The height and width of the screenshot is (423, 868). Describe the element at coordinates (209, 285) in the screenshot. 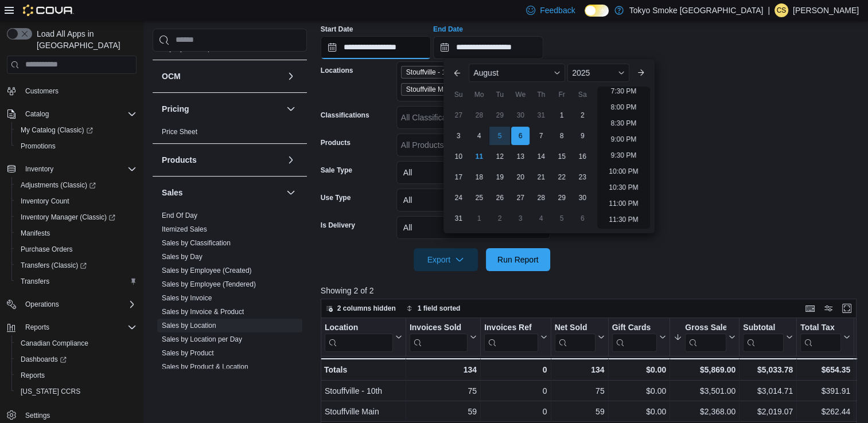

I see `a: Sales by Employee (Tendered)` at that location.